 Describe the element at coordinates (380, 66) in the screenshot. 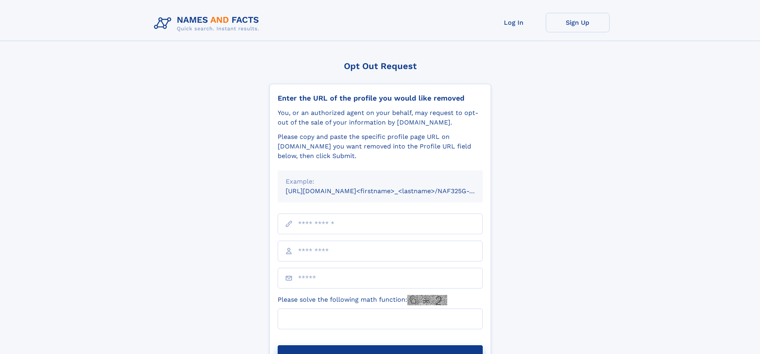

I see `div: Opt Out Request` at that location.